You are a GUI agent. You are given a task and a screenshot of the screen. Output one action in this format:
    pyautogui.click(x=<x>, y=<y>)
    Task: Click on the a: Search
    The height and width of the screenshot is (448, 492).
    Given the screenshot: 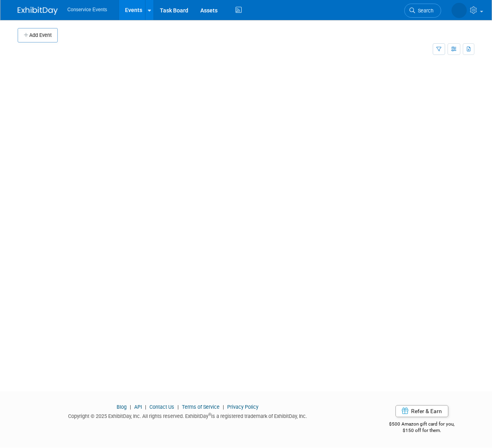 What is the action you would take?
    pyautogui.click(x=423, y=10)
    